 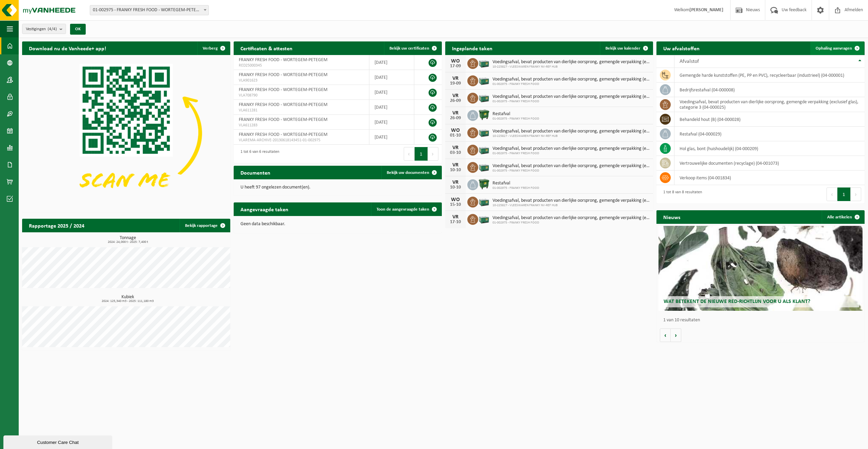 I want to click on a: Alle artikelen, so click(x=843, y=217).